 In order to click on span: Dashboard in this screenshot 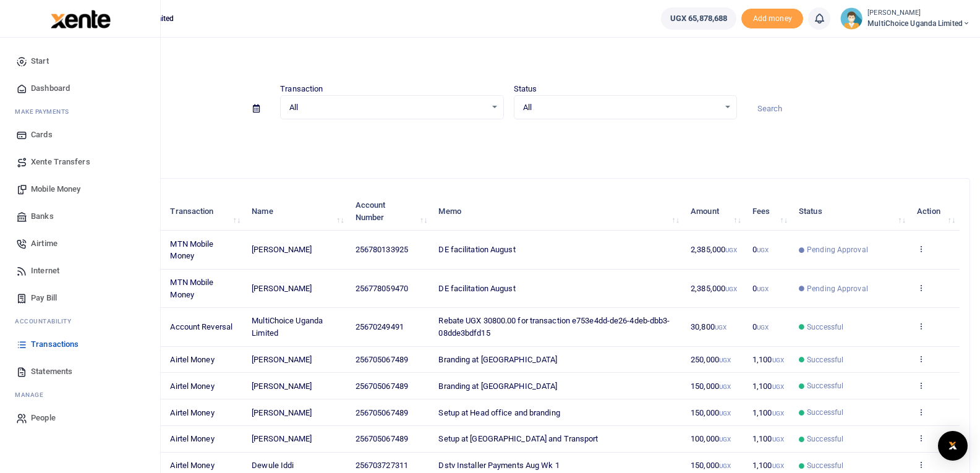, I will do `click(50, 88)`.